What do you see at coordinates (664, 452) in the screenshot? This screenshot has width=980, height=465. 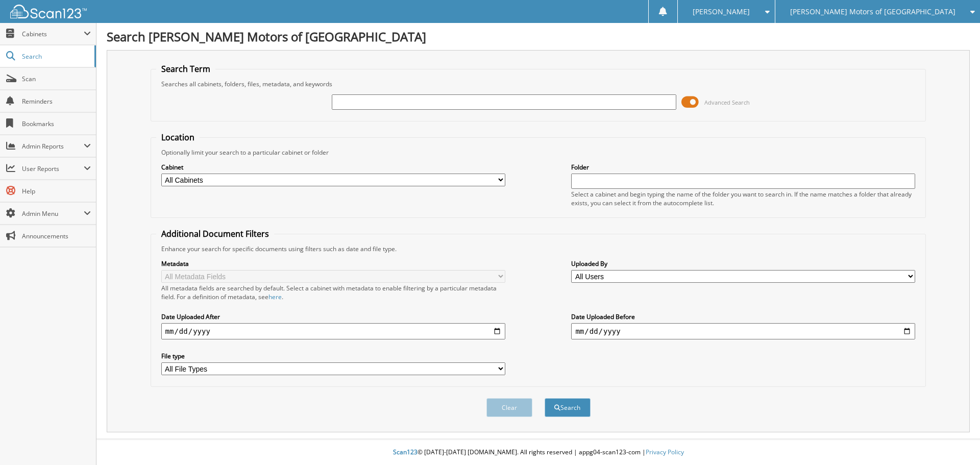 I see `a: Privacy Policy` at bounding box center [664, 452].